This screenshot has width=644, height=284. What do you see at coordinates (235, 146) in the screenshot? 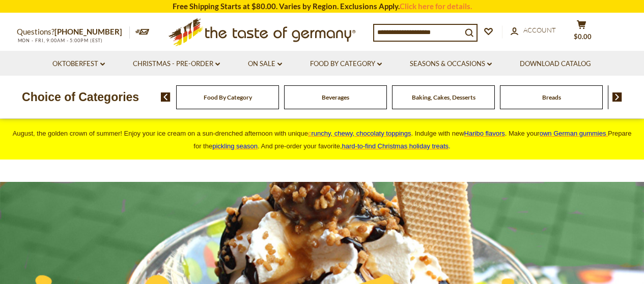
I see `a: pickling season` at bounding box center [235, 146].